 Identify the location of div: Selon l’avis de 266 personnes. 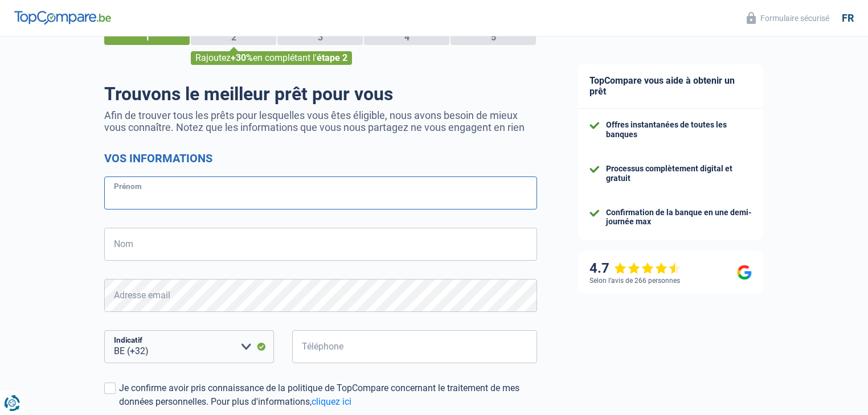
(635, 281).